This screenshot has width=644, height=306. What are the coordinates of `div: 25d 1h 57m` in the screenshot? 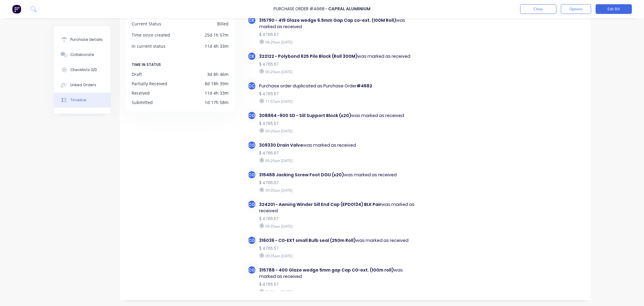 It's located at (217, 35).